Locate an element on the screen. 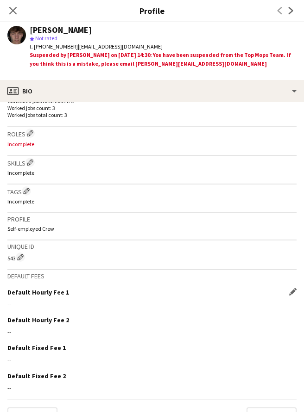  h3: Default Fixed Fee 1 is located at coordinates (37, 348).